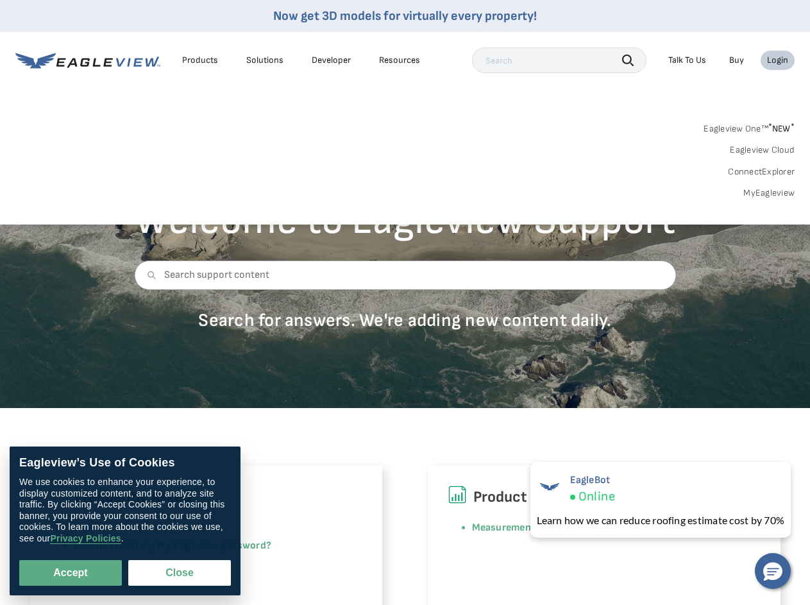  What do you see at coordinates (71, 573) in the screenshot?
I see `button: Accept` at bounding box center [71, 573].